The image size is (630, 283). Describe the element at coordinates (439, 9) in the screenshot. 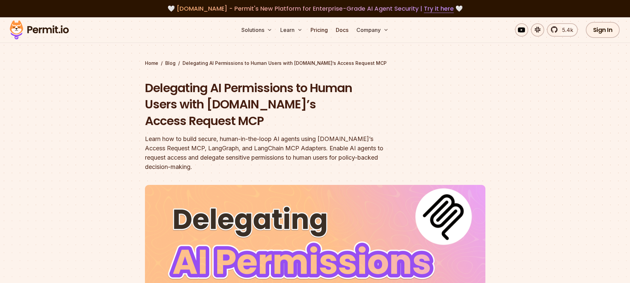

I see `a: Try it here` at that location.